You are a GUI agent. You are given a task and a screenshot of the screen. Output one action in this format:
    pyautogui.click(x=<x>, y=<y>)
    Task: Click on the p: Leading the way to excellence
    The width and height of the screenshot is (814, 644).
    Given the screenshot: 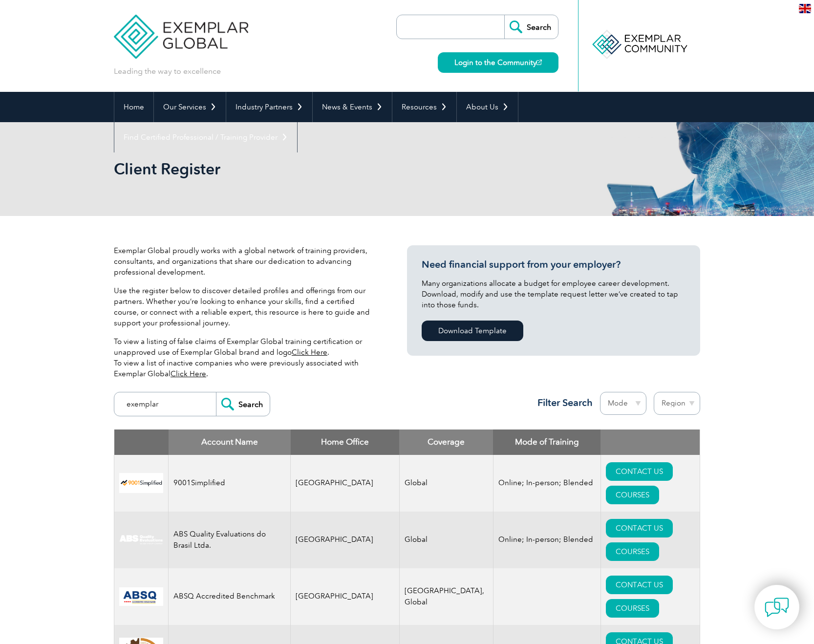 What is the action you would take?
    pyautogui.click(x=167, y=71)
    